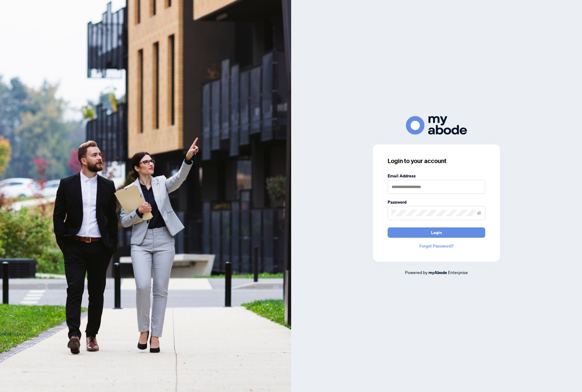  What do you see at coordinates (436, 202) in the screenshot?
I see `label: Password` at bounding box center [436, 202].